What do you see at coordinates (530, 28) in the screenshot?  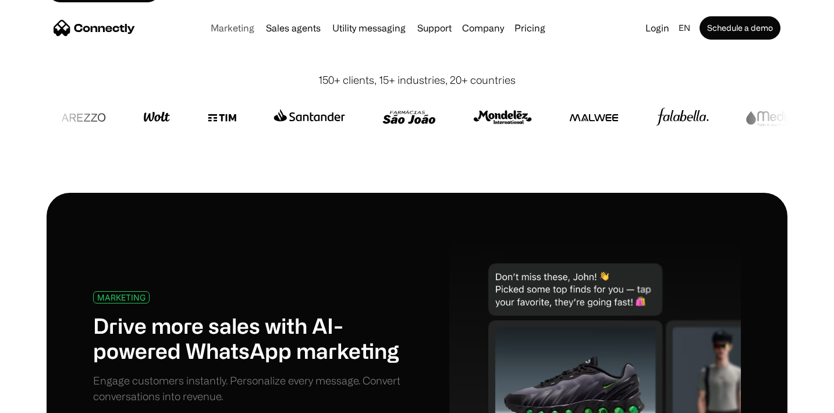 I see `a: Pricing` at bounding box center [530, 28].